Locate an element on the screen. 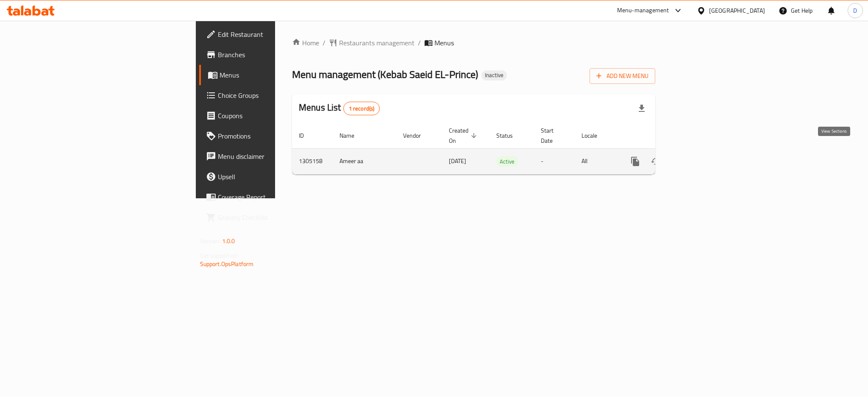 The image size is (868, 397). span: Coupons is located at coordinates (276, 116).